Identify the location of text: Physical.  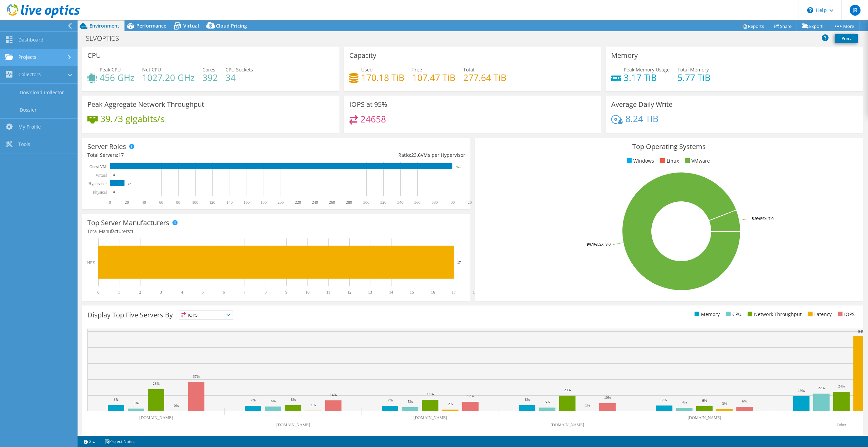
(100, 192).